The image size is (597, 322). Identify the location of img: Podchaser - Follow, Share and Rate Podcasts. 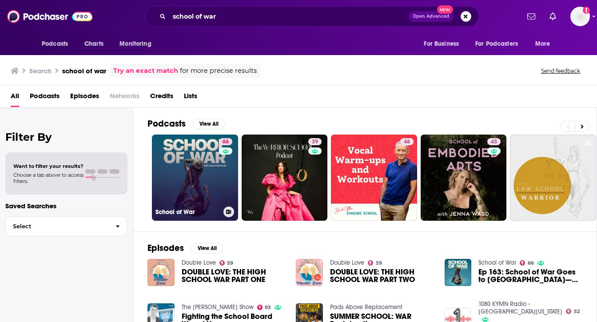
(50, 16).